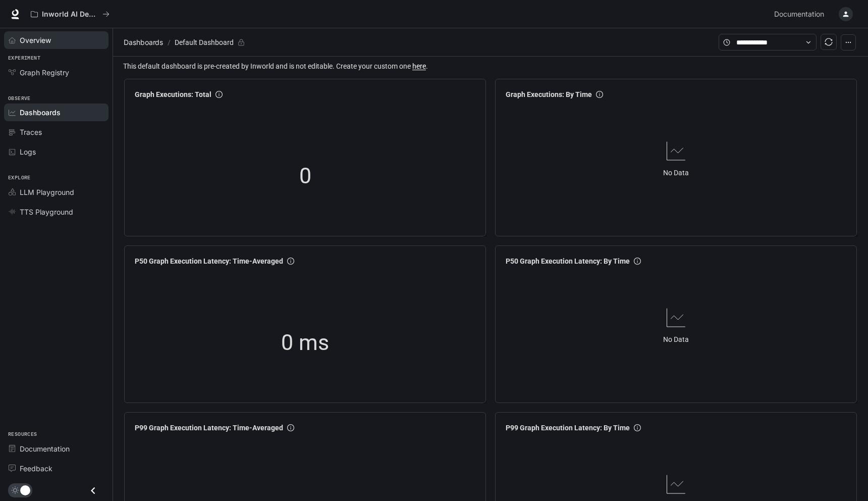  What do you see at coordinates (568, 261) in the screenshot?
I see `span: P50 Graph Execution Latency: By Time` at bounding box center [568, 261].